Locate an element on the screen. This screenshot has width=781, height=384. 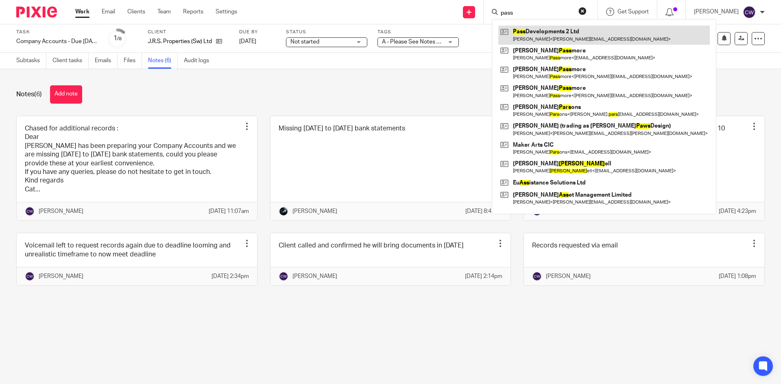
button: Clear is located at coordinates (582, 11).